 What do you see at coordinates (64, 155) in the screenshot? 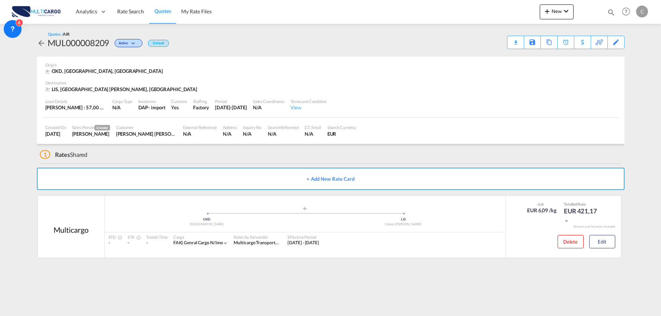
I see `div: Shared` at bounding box center [64, 155].